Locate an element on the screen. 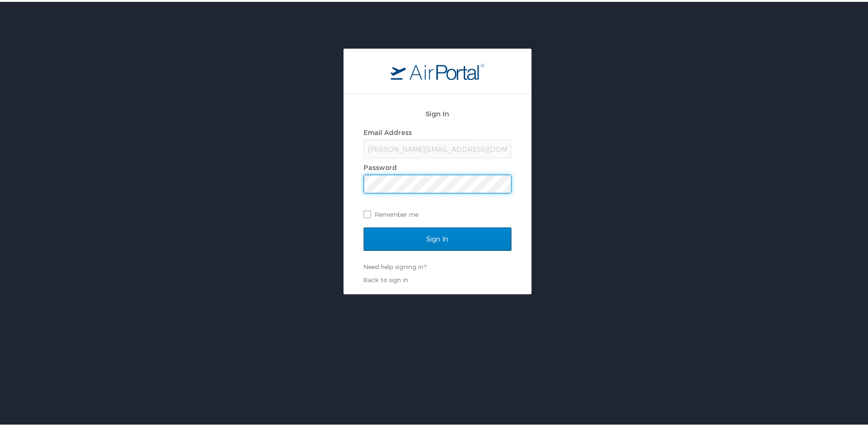  label: Remember me is located at coordinates (437, 213).